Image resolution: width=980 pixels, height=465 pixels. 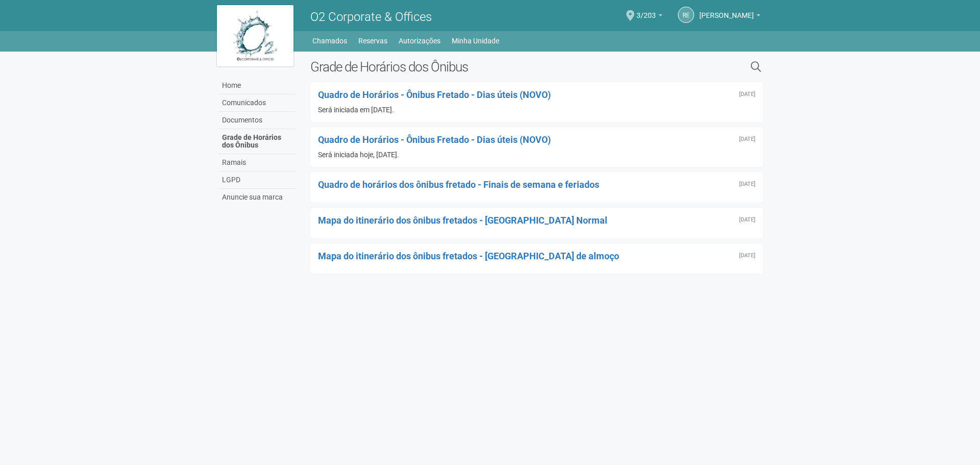 I want to click on a: Quadro de horários dos ônibus fretado - Finais de semana e feriados, so click(x=458, y=184).